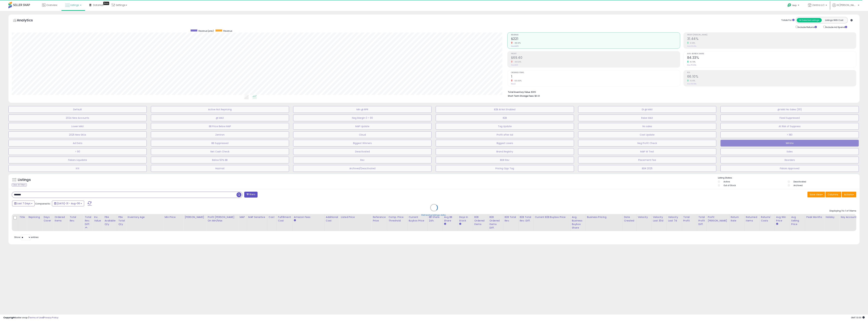 This screenshot has width=868, height=321. What do you see at coordinates (691, 84) in the screenshot?
I see `small: Prev: 59.55%` at bounding box center [691, 84].